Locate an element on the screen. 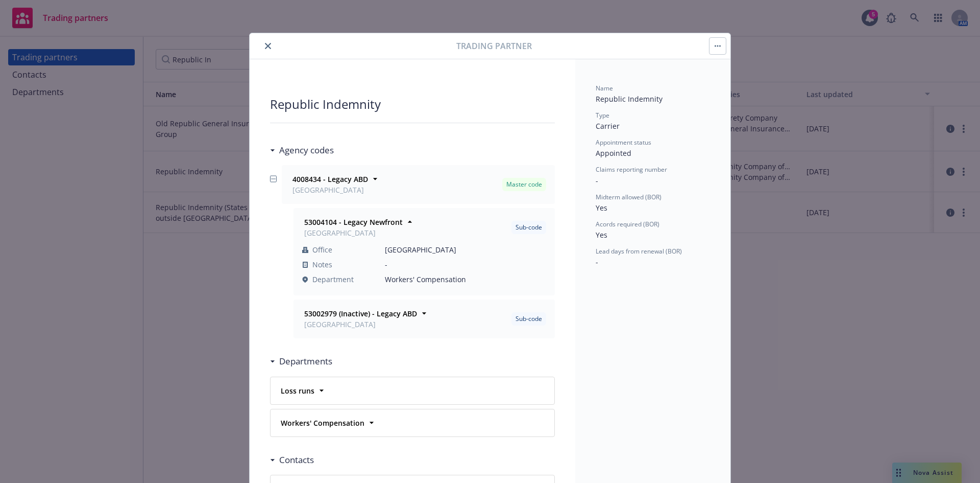 The width and height of the screenshot is (980, 483). strong: 53004104 - Legacy Newfront is located at coordinates (353, 222).